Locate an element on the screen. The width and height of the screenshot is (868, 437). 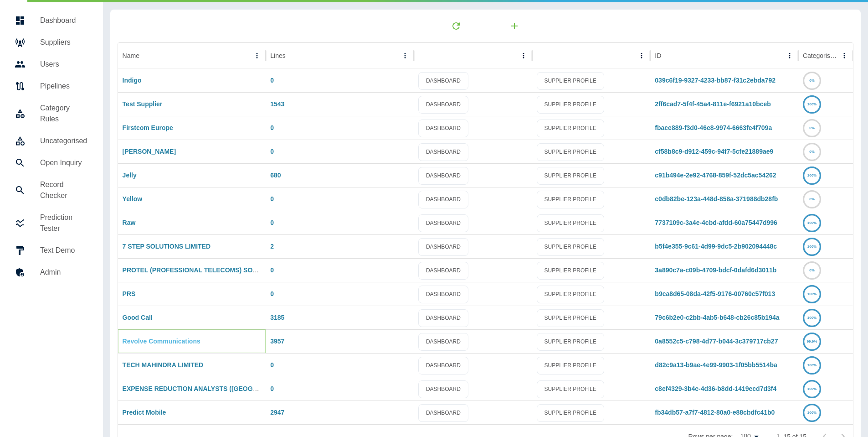
a: c91b494e-2e92-4768-859f-52dc5ac54262 is located at coordinates (715, 175).